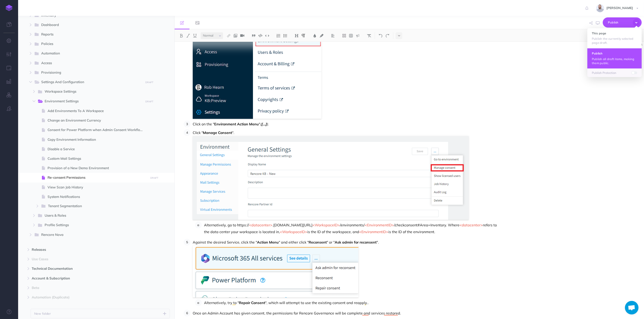 The width and height of the screenshot is (644, 319). I want to click on span: Beta, so click(87, 288).